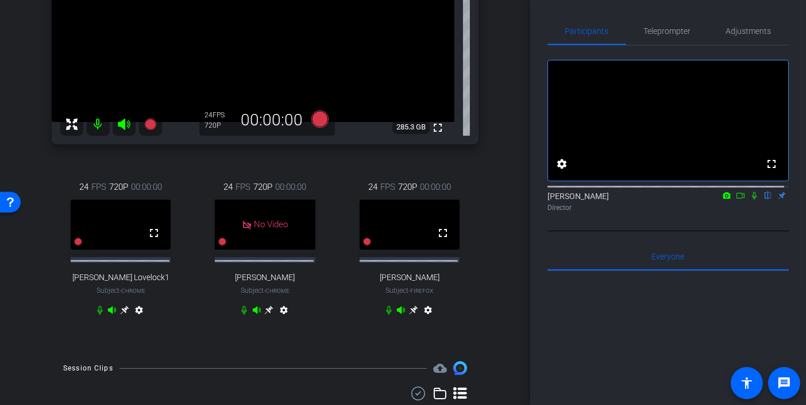  Describe the element at coordinates (440, 368) in the screenshot. I see `span: Destinations for your clips` at that location.